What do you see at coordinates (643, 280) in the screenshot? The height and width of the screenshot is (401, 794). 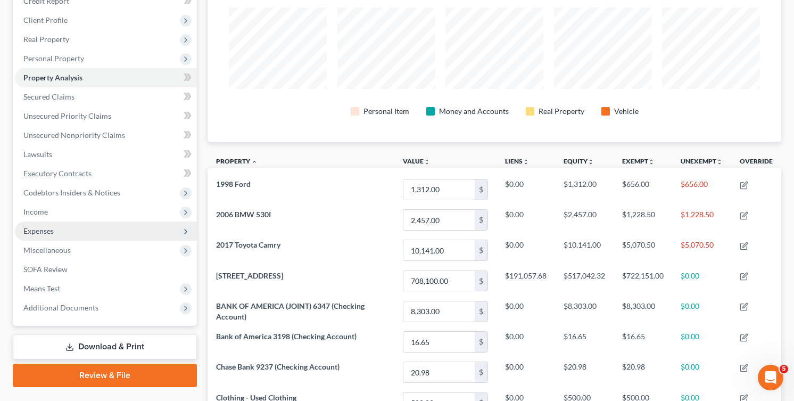 I see `td: $722,151.00` at bounding box center [643, 280].